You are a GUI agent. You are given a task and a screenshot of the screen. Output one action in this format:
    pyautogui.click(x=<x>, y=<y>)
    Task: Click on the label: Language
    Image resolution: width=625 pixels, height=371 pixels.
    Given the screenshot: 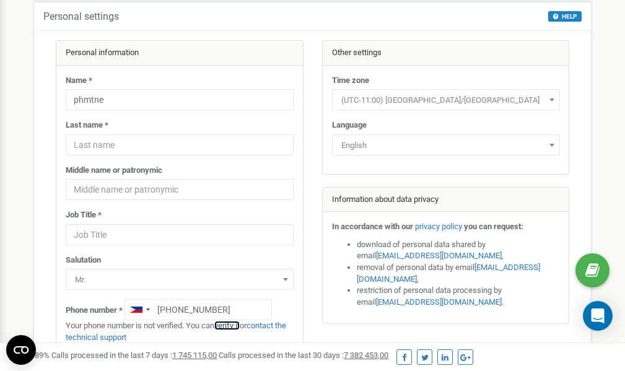 What is the action you would take?
    pyautogui.click(x=350, y=125)
    